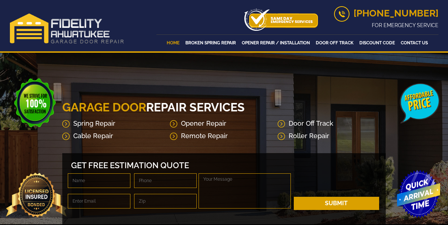 The width and height of the screenshot is (448, 225). I want to click on p: For Emergency Service, so click(386, 25).